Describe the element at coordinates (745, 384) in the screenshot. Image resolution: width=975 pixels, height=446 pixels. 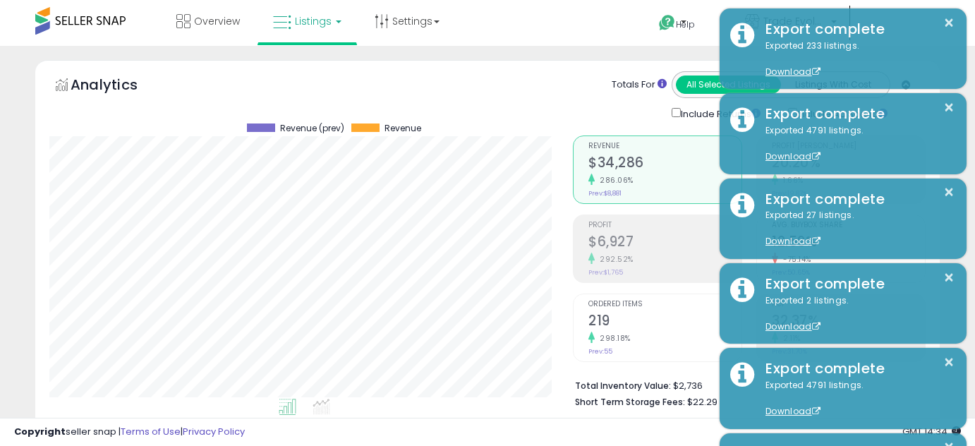
I see `li: $2,736` at that location.